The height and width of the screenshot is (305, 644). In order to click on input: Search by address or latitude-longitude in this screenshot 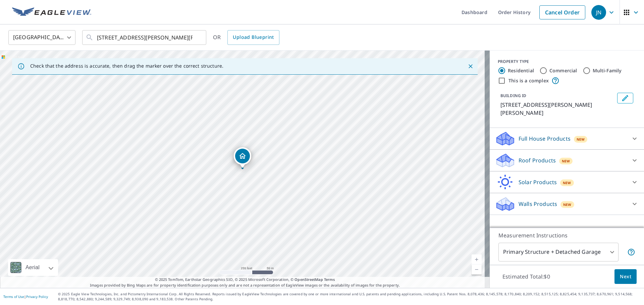, I will do `click(145, 38)`.